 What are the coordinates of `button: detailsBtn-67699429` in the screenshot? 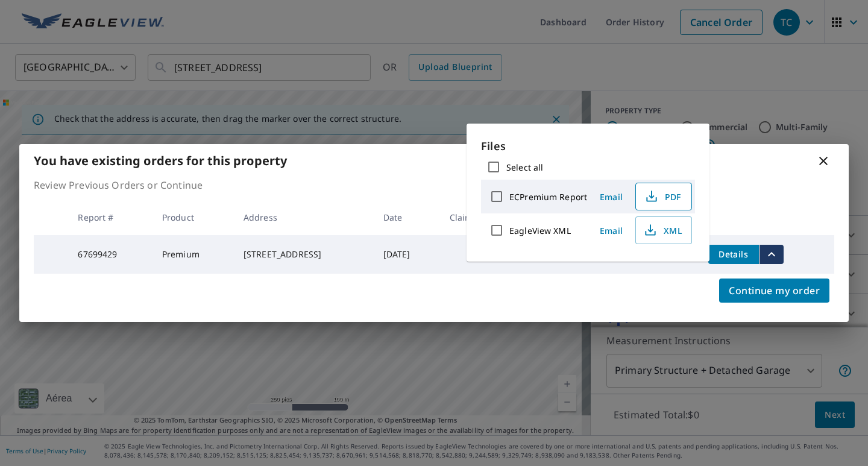 It's located at (734, 254).